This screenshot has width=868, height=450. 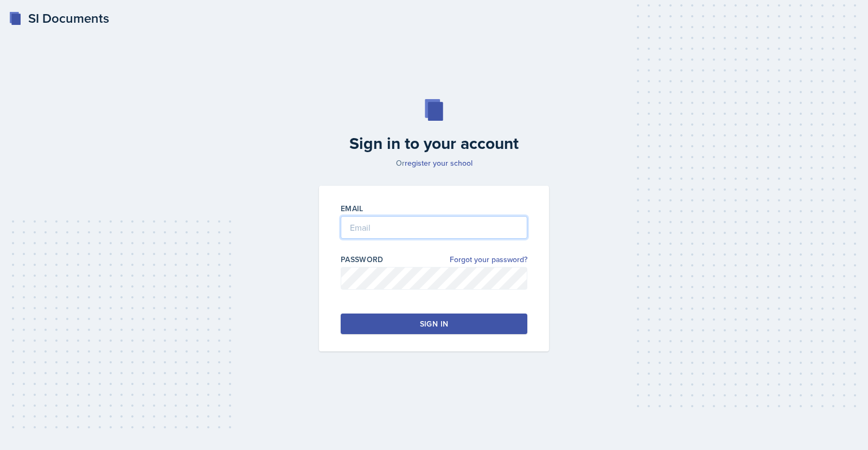 I want to click on button: Sign in, so click(x=434, y=324).